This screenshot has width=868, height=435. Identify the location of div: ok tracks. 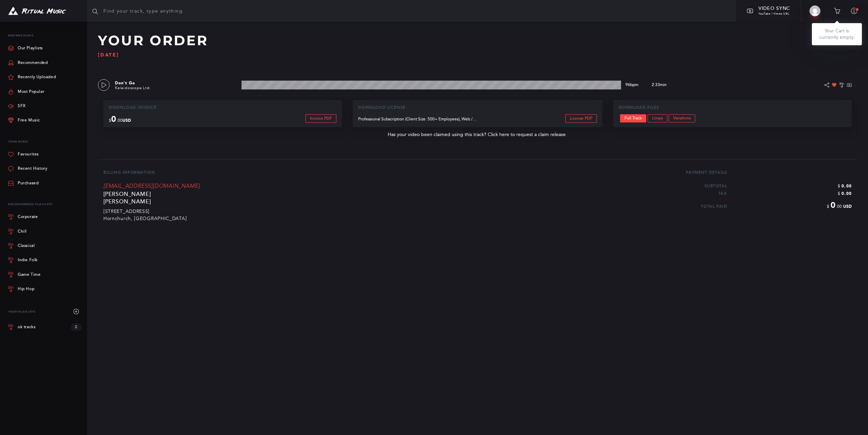
(27, 327).